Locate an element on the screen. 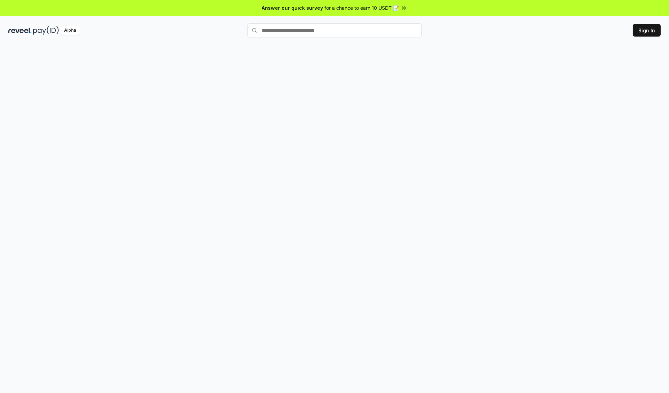  div: Alpha is located at coordinates (70, 30).